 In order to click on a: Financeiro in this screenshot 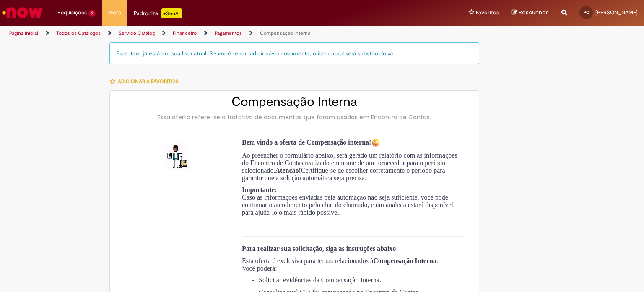, I will do `click(185, 33)`.